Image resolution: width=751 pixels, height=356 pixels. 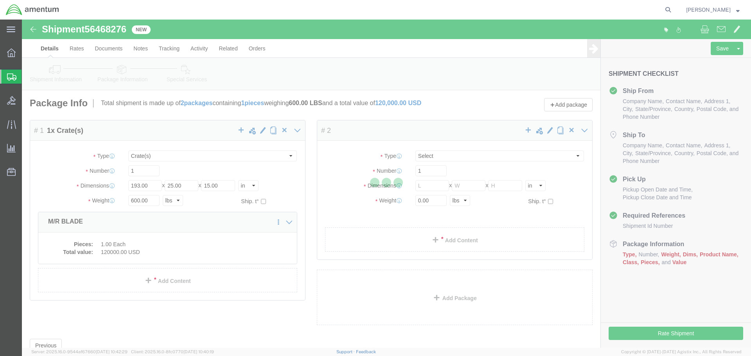 I want to click on a: Feedback, so click(x=366, y=352).